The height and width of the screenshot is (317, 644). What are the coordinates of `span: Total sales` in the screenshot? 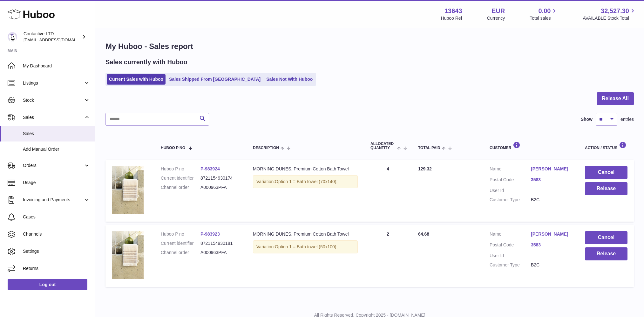 It's located at (543, 18).